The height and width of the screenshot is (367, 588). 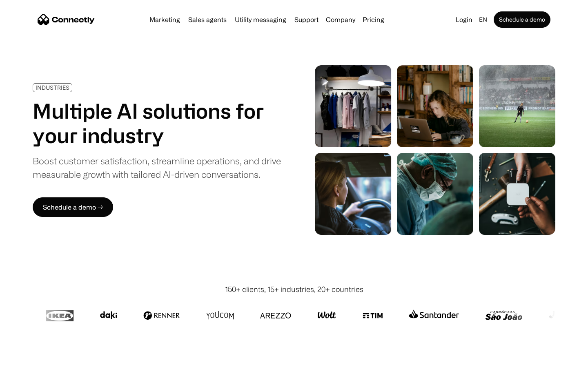 What do you see at coordinates (157, 167) in the screenshot?
I see `div: Boost customer satisfaction, streamline operations, and drive measurable growth with tailored AI-...` at bounding box center [157, 167].